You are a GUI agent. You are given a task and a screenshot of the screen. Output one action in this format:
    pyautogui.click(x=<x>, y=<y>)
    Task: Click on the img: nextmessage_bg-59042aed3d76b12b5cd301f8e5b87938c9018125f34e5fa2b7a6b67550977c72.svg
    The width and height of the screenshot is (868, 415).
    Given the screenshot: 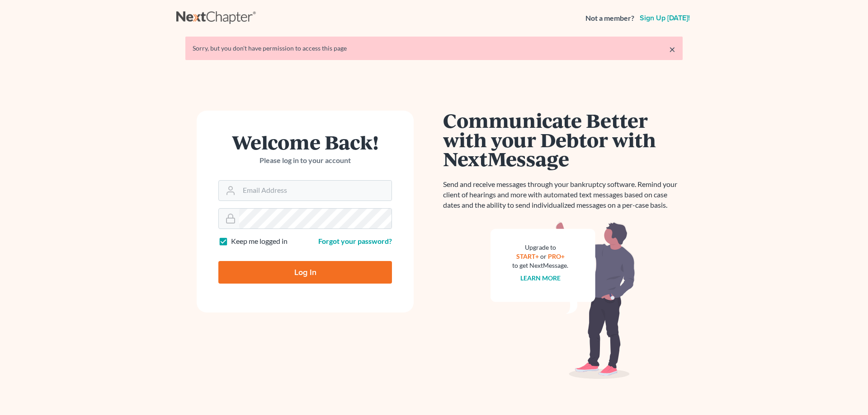 What is the action you would take?
    pyautogui.click(x=563, y=300)
    